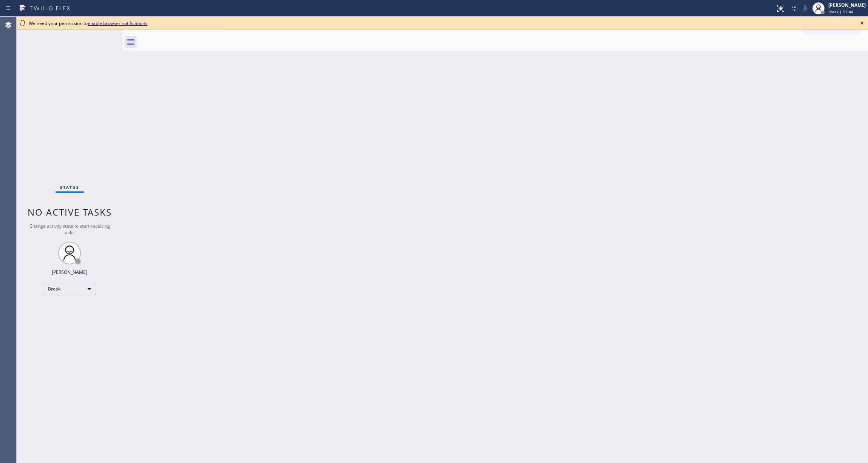 This screenshot has height=463, width=868. I want to click on div: Break, so click(69, 290).